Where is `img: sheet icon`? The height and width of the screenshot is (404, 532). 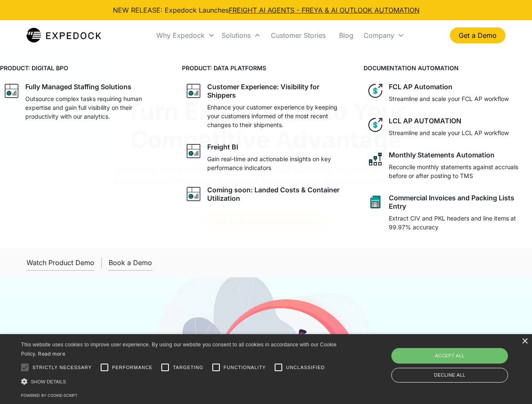
img: sheet icon is located at coordinates (375, 202).